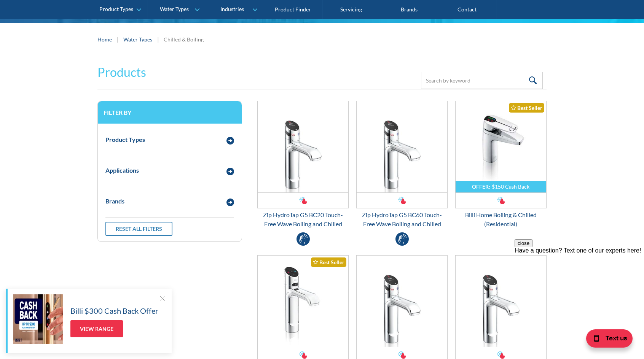 This screenshot has height=359, width=644. Describe the element at coordinates (501, 164) in the screenshot. I see `a: OFFER:$150 Cash BackBilli Home Boiling & Chilled (Residential)Best SellerBilli Home Boiling & Chi...` at that location.